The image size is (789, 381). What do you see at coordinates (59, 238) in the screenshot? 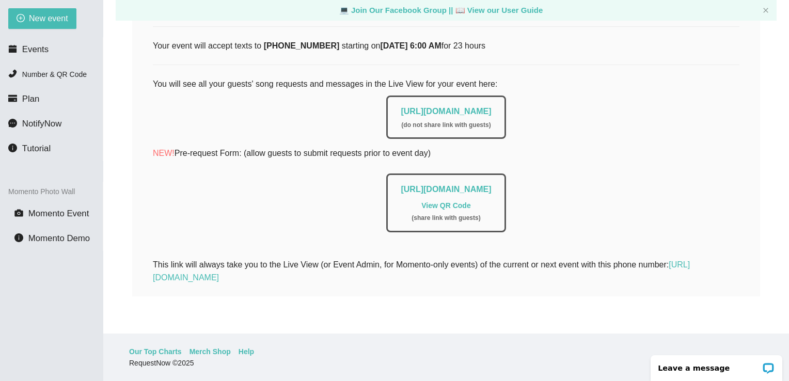
I see `span: Momento Demo` at bounding box center [59, 238].